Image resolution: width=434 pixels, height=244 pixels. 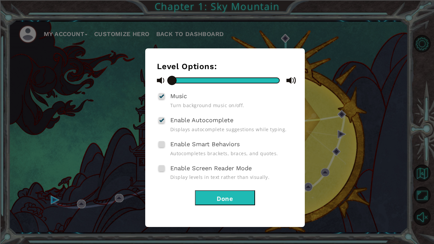 I want to click on div: Sort A > Z, so click(x=217, y=6).